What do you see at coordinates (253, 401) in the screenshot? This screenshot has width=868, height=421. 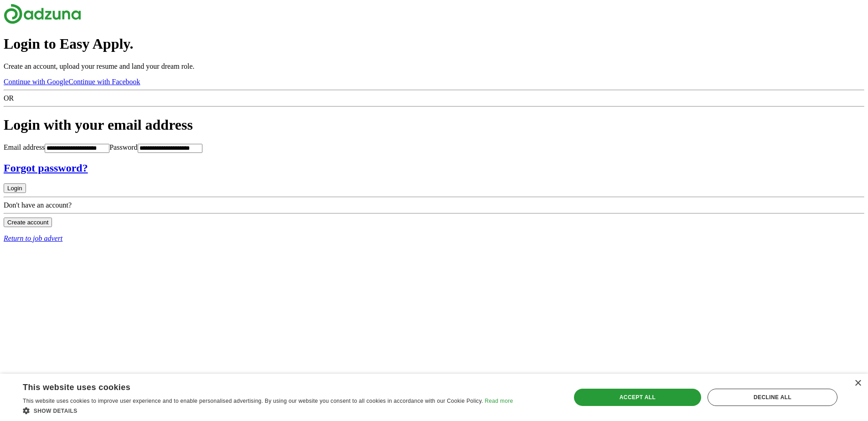 I see `span: This website uses cookies to improve user experience and to enable personalised advertising. By u...` at bounding box center [253, 401].